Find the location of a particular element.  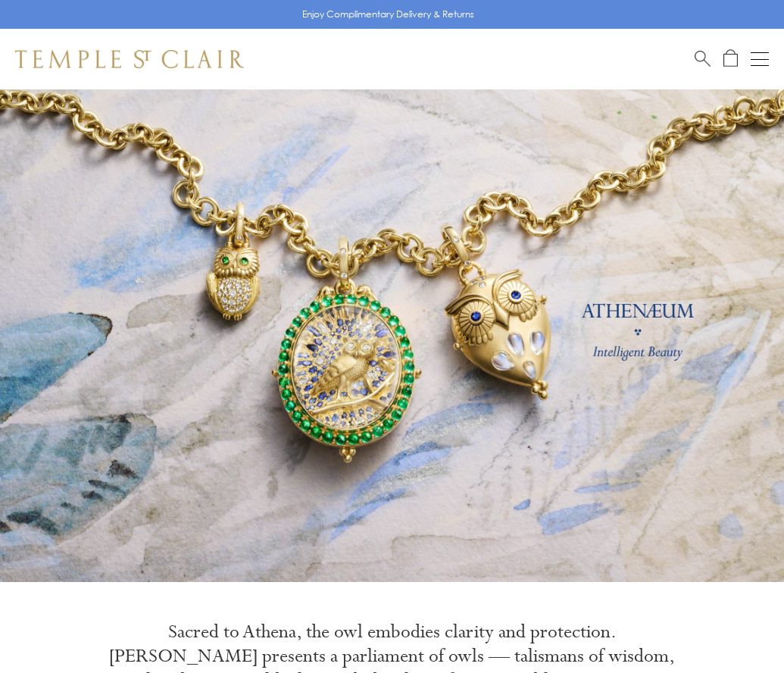

p: Enjoy Complimentary Delivery & Returns is located at coordinates (388, 14).